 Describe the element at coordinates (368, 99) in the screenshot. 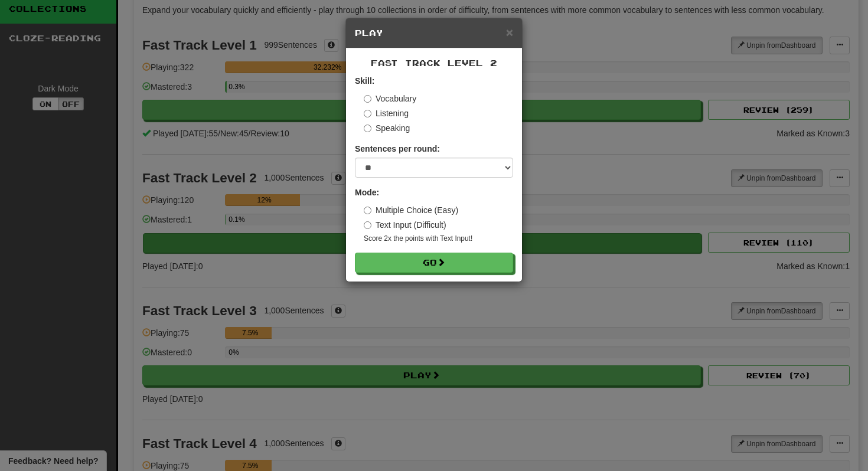

I see `input: Vocabulary` at that location.